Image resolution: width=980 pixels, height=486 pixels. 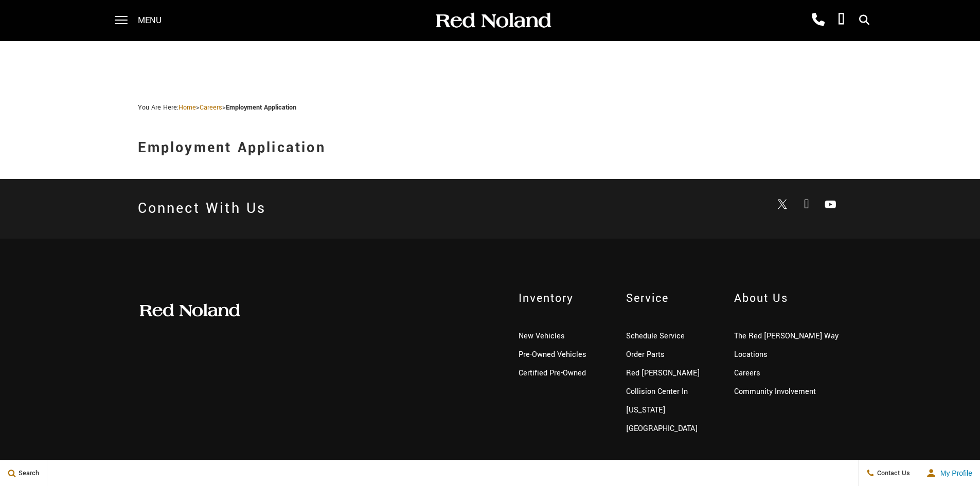 I want to click on h2: Connect With Us, so click(x=202, y=209).